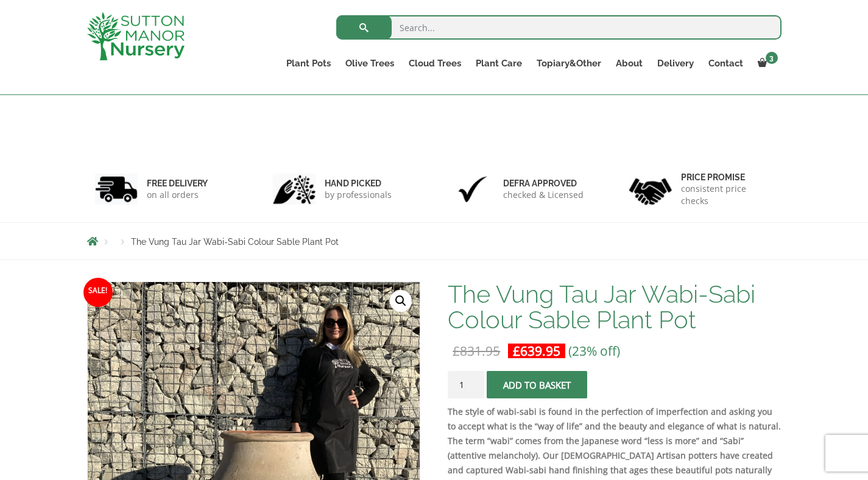 Image resolution: width=868 pixels, height=480 pixels. I want to click on img: 4.jpg, so click(650, 189).